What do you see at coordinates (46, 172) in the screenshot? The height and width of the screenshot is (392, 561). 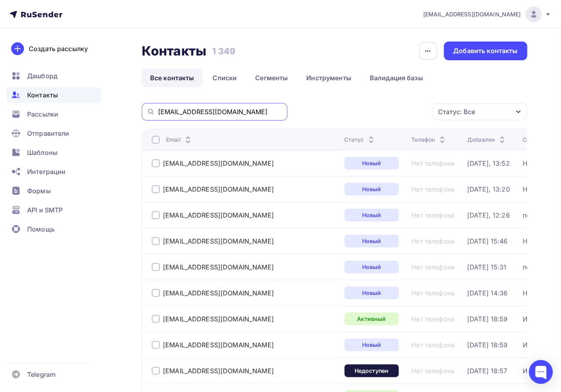 I see `span: Интеграции` at bounding box center [46, 172].